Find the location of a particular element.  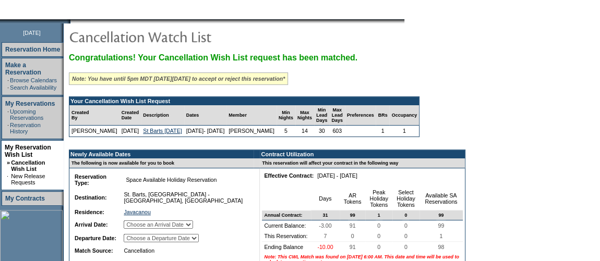

td: Created Date is located at coordinates (130, 115).